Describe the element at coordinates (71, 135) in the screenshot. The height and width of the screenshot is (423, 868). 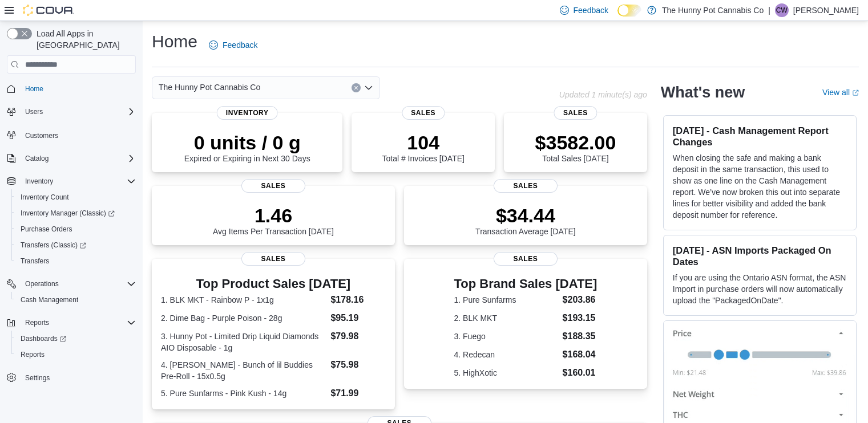
I see `button: Customers` at that location.